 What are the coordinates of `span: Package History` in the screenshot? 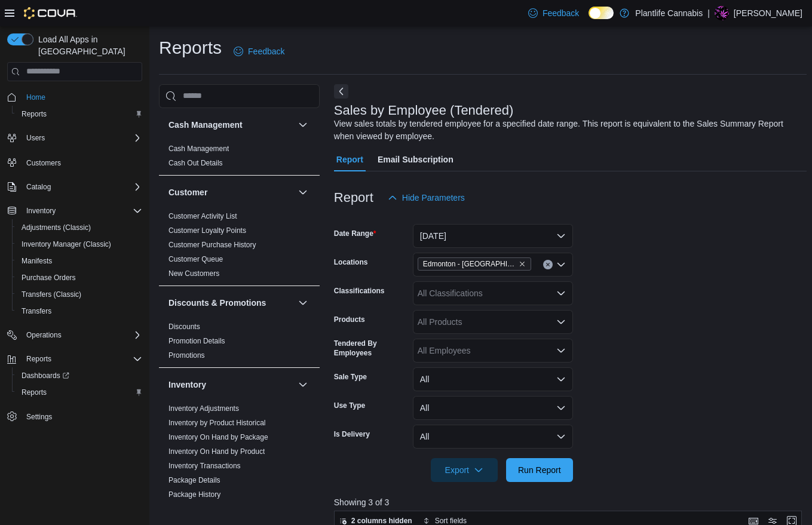 It's located at (194, 494).